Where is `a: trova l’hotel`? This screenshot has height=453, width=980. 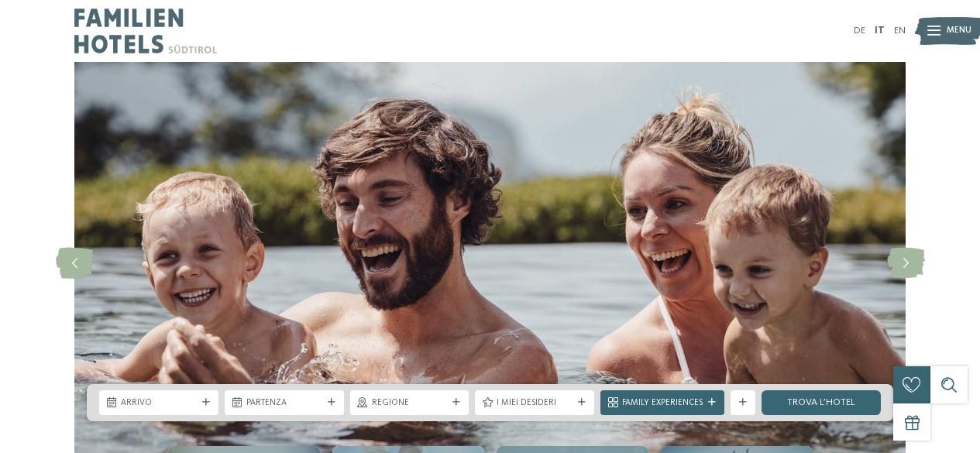
a: trova l’hotel is located at coordinates (821, 403).